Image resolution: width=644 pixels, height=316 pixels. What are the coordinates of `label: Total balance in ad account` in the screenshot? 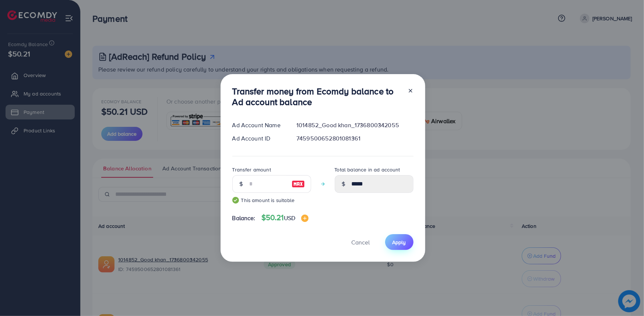 It's located at (368, 170).